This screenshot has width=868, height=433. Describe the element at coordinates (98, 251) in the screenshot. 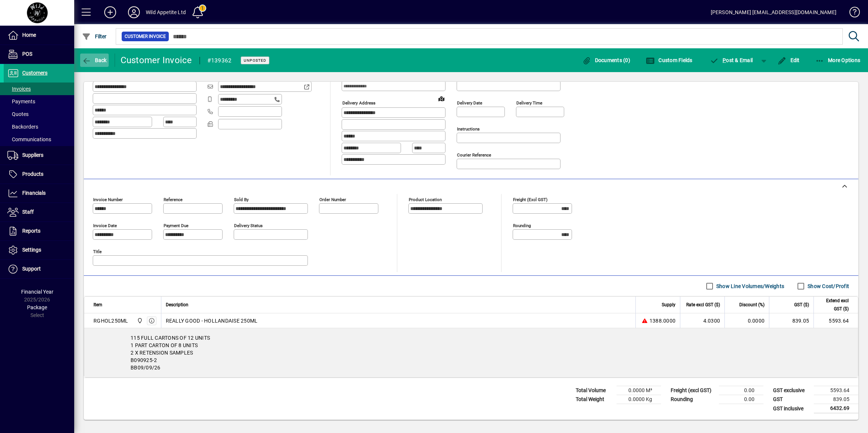

I see `mat-label: Title` at that location.